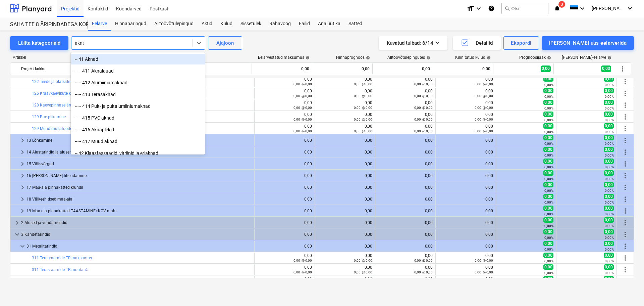 The height and width of the screenshot is (306, 644). What do you see at coordinates (138, 106) in the screenshot?
I see `div: -- -- 414 Puit- ja puitalumiiniumaknad` at bounding box center [138, 106].